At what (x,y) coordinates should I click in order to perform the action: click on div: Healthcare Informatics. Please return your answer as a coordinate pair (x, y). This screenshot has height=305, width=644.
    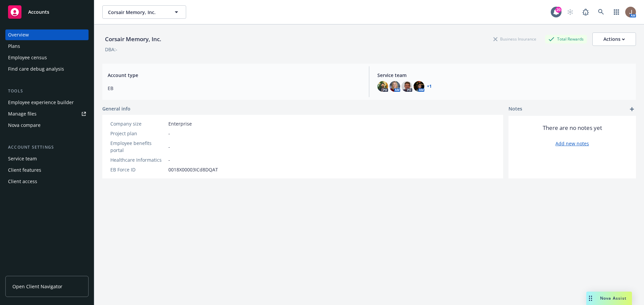
    Looking at the image, I should click on (137, 160).